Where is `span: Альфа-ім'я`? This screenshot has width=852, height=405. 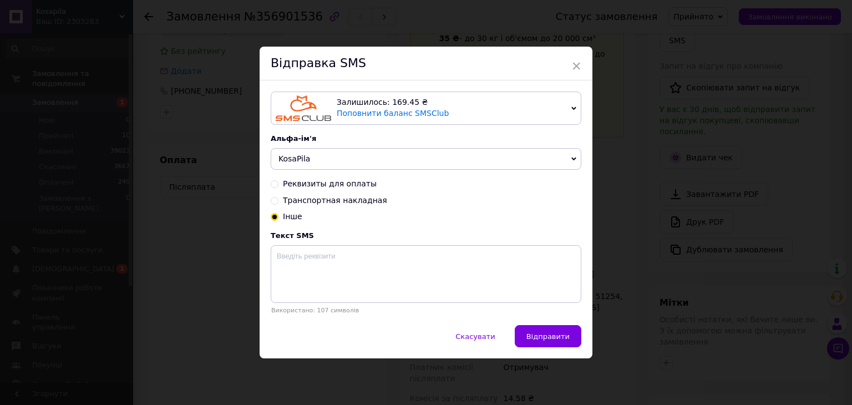 span: Альфа-ім'я is located at coordinates (294, 138).